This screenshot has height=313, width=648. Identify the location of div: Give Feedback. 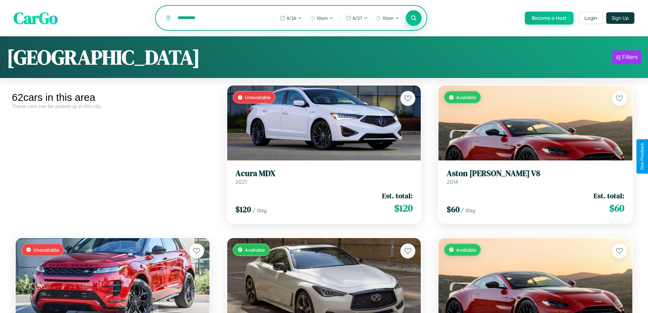
(642, 156).